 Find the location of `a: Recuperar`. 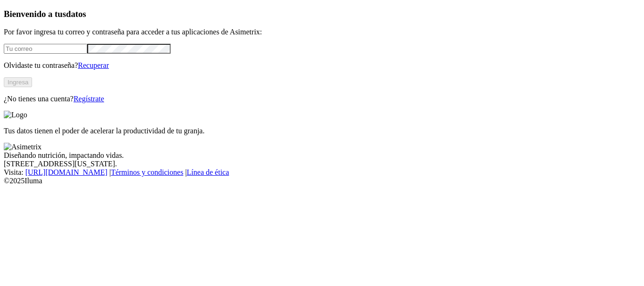

a: Recuperar is located at coordinates (94, 65).